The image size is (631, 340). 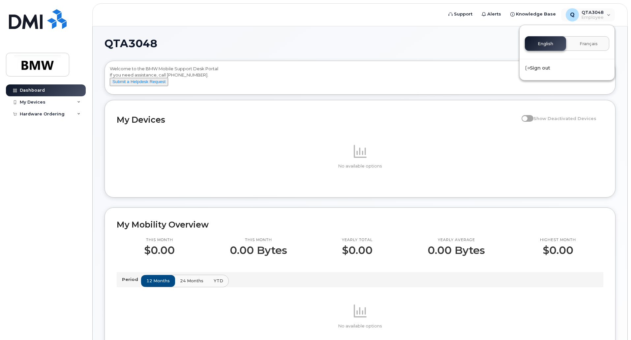 What do you see at coordinates (131, 43) in the screenshot?
I see `span: QTA3048` at bounding box center [131, 43].